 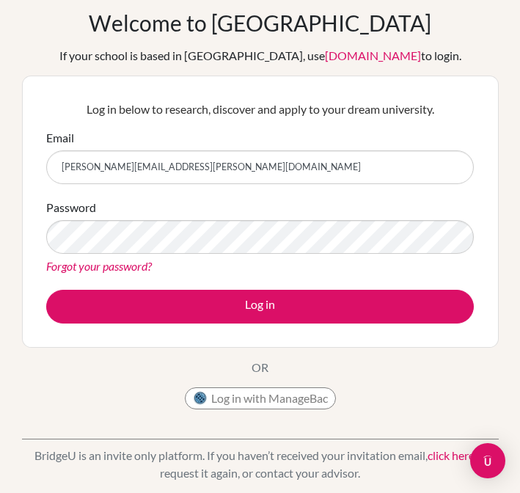 I want to click on p: BridgeU is an invite only platform. If you haven’t received your invitation email, to request it ..., so click(x=260, y=464).